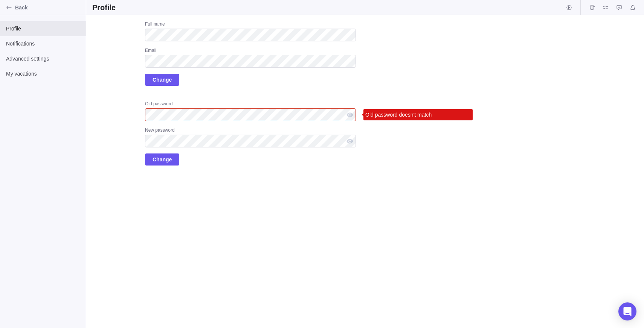  I want to click on a: Time logs, so click(592, 9).